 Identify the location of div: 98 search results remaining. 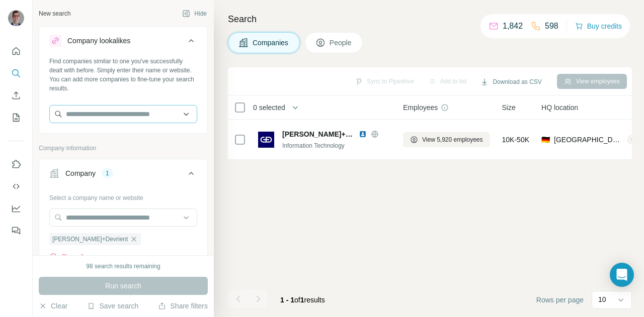
(123, 266).